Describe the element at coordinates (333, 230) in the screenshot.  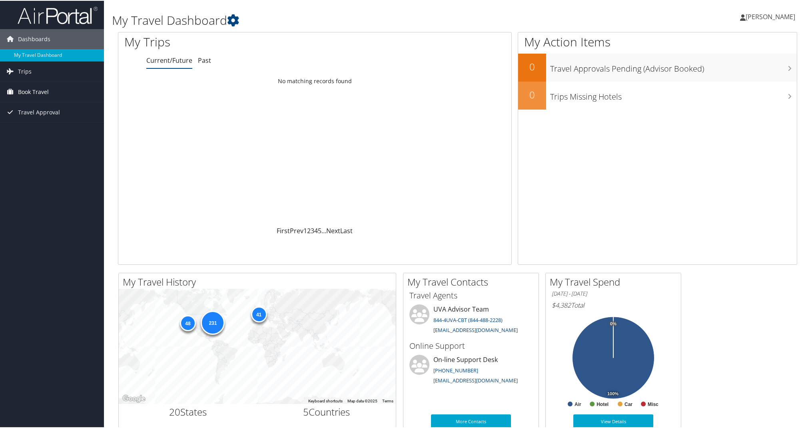
I see `a: Next` at that location.